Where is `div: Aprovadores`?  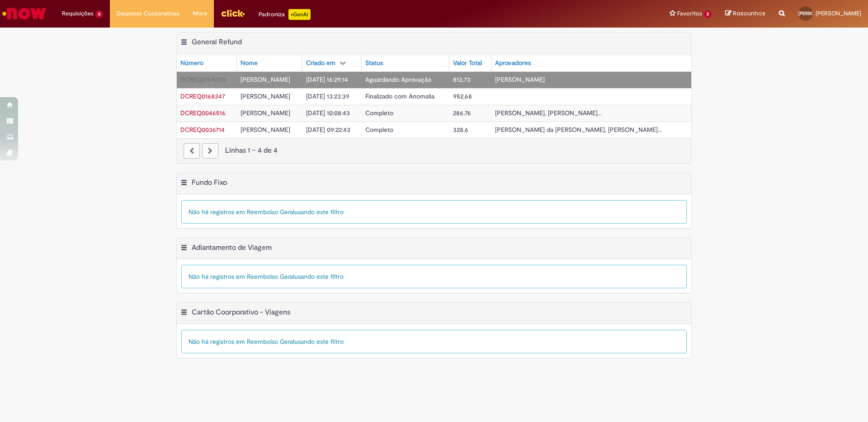 div: Aprovadores is located at coordinates (512, 64).